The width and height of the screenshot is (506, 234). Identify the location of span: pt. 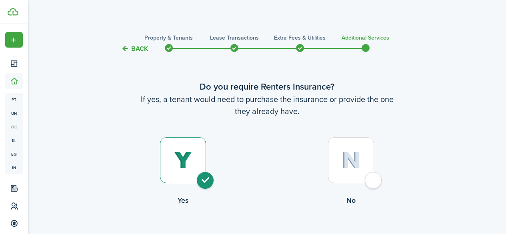
(14, 100).